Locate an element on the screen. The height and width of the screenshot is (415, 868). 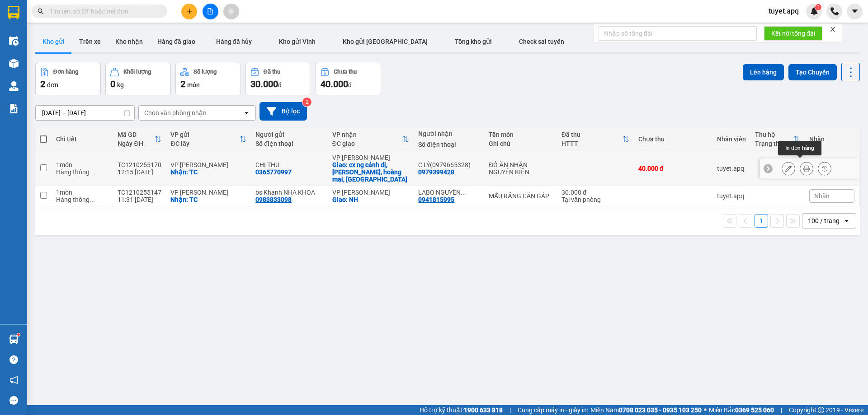
div: Giao: cx ng cảnh dị, định công, hoàng mai, hà nội is located at coordinates (371, 172).